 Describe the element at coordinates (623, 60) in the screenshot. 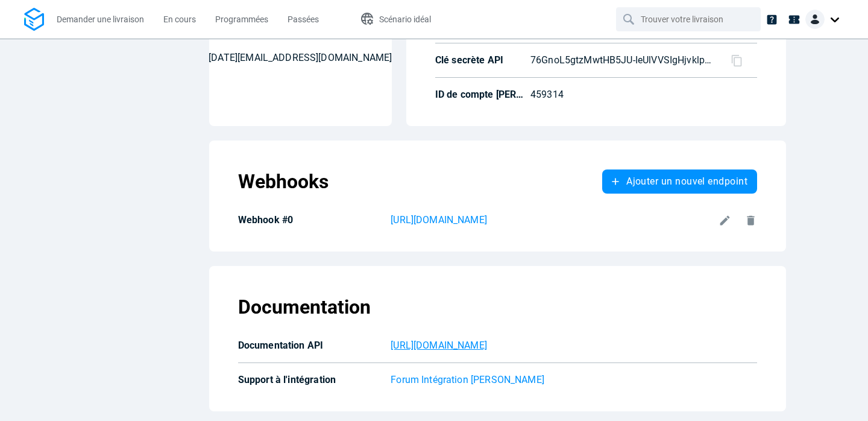

I see `p: 76GnoL5gtzMwtHB5JU-IeUlVVSIgHjvklpYMo0S6Pko` at that location.